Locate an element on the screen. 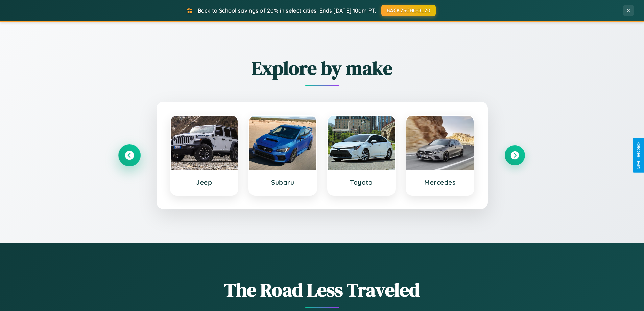 Image resolution: width=644 pixels, height=311 pixels. h3: Subaru is located at coordinates (282, 182).